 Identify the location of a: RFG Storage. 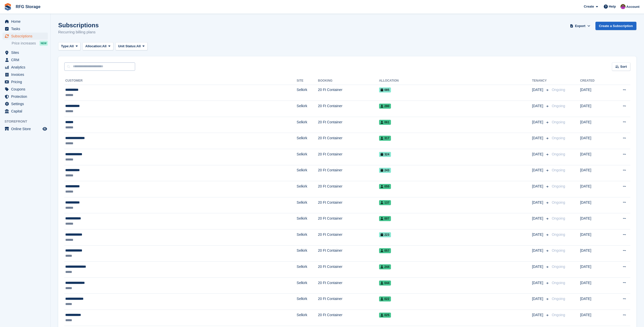
(28, 7).